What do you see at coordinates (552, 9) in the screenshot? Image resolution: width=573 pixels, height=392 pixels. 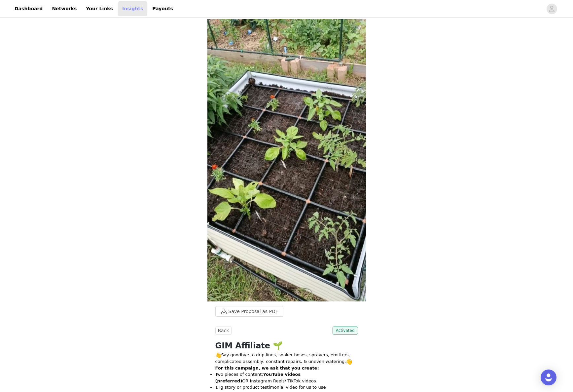 I see `div: avatar` at bounding box center [552, 9].